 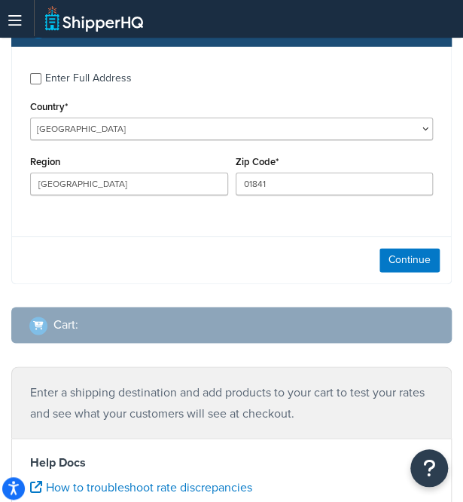 I want to click on h2: Cart :, so click(x=66, y=325).